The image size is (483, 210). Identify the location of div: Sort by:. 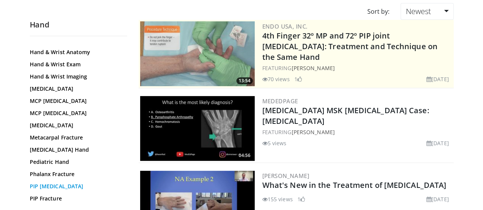
(378, 11).